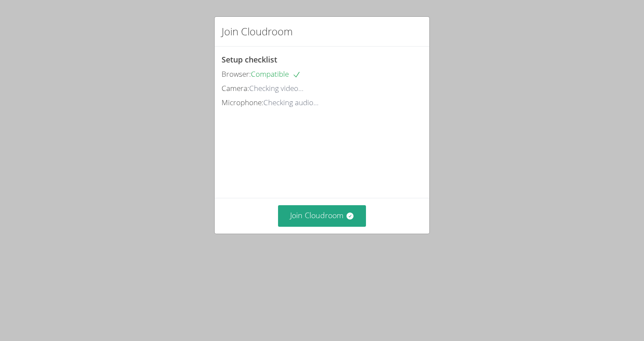 The height and width of the screenshot is (341, 644). What do you see at coordinates (257, 31) in the screenshot?
I see `h2: Join Cloudroom` at bounding box center [257, 31].